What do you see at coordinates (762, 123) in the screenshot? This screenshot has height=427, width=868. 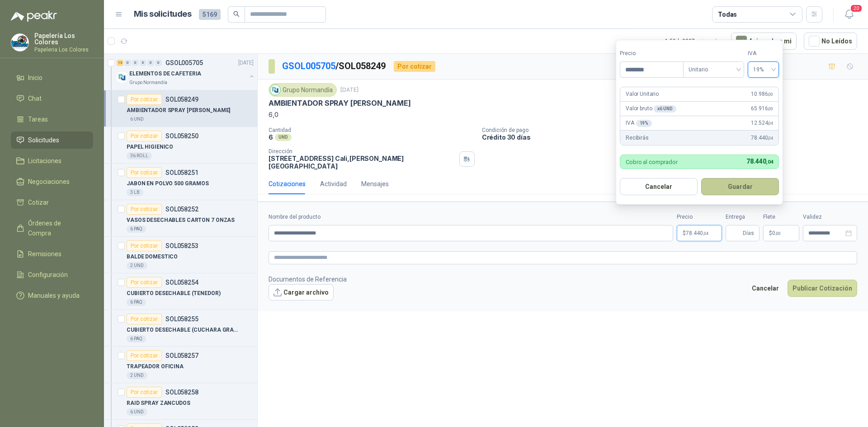 I see `span: 12.524` at bounding box center [762, 123].